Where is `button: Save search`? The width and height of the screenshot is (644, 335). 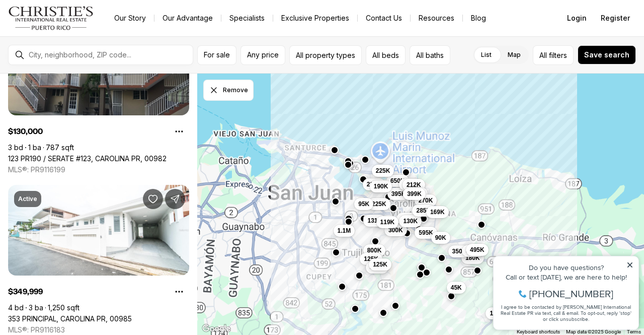
button: Save search is located at coordinates (607, 55).